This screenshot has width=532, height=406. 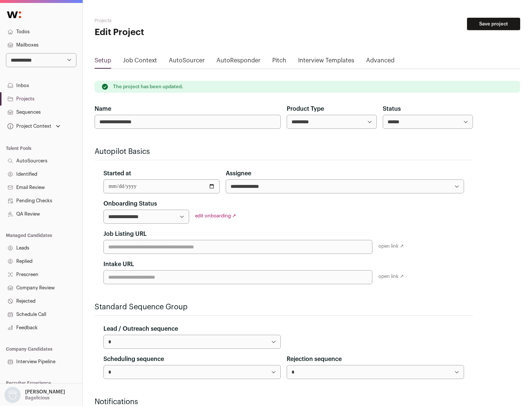 I want to click on h1: Edit Project, so click(x=166, y=33).